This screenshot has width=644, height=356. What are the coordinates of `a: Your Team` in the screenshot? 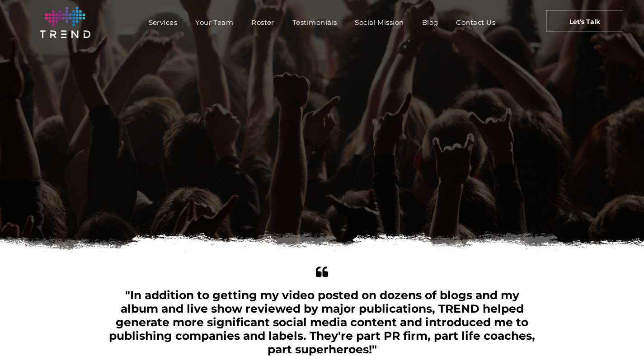 It's located at (214, 22).